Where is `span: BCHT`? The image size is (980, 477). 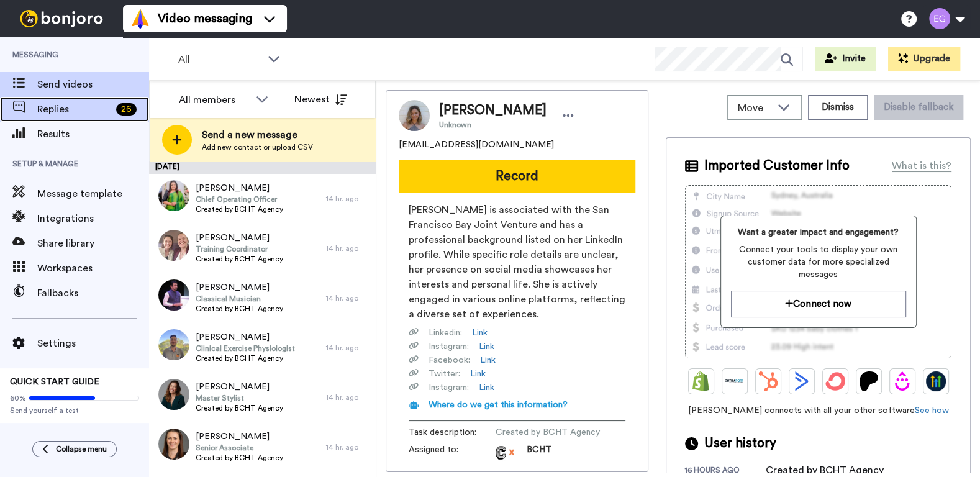 span: BCHT is located at coordinates (539, 453).